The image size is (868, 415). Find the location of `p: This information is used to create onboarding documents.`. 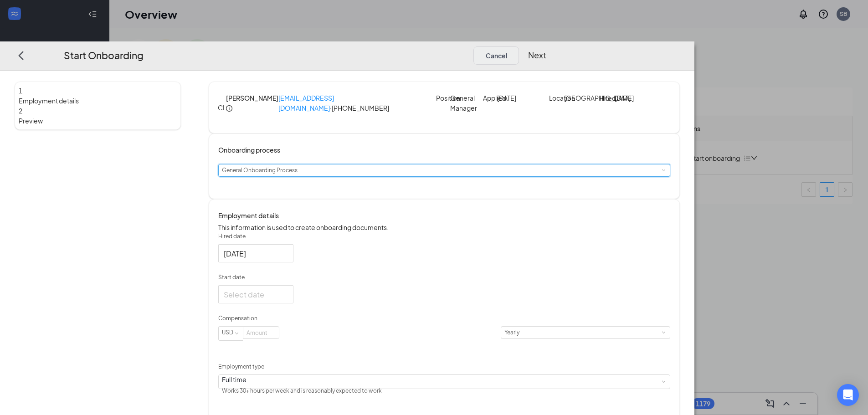

p: This information is used to create onboarding documents. is located at coordinates (444, 227).